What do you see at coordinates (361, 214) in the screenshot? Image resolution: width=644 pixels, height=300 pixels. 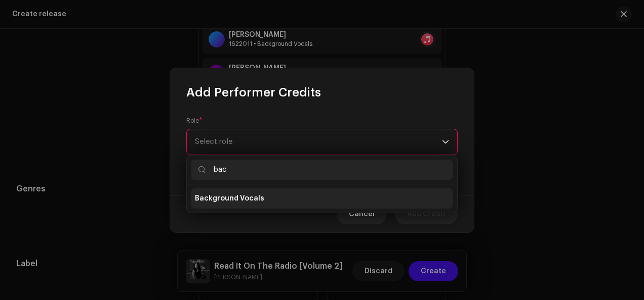 I see `button: Cancel` at bounding box center [361, 214].